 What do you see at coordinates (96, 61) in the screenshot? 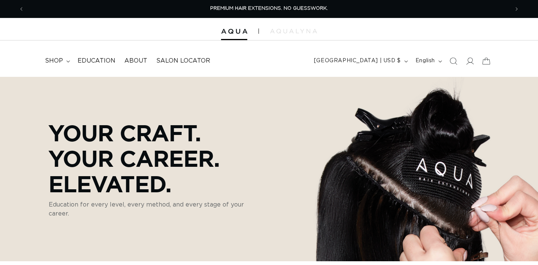
I see `span: Education` at bounding box center [96, 61].